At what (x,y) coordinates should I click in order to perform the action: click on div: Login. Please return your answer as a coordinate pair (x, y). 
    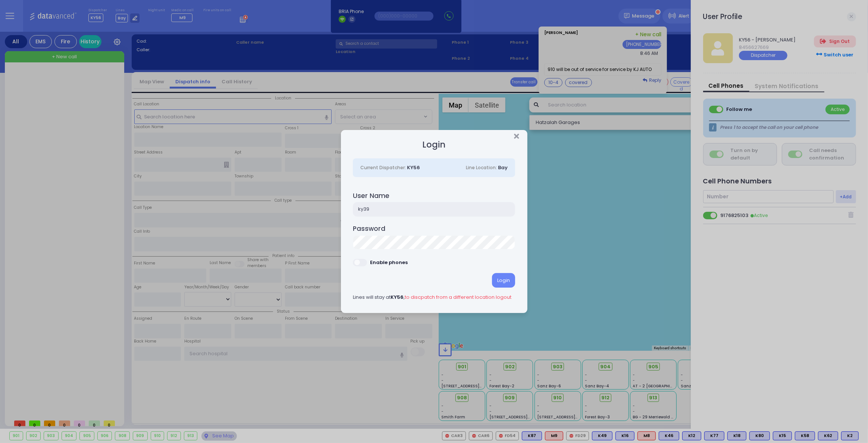
    Looking at the image, I should click on (504, 280).